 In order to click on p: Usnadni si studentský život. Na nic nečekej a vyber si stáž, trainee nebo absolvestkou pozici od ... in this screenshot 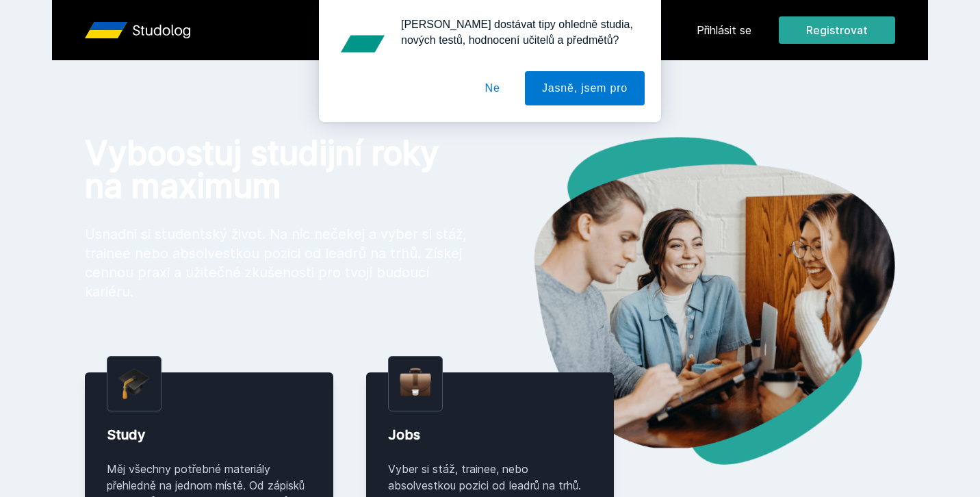, I will do `click(276, 262)`.